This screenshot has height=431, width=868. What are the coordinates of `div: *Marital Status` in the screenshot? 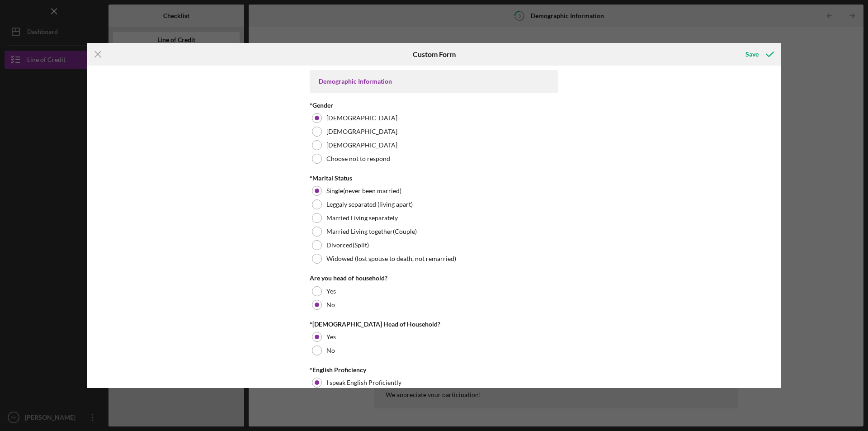 It's located at (434, 178).